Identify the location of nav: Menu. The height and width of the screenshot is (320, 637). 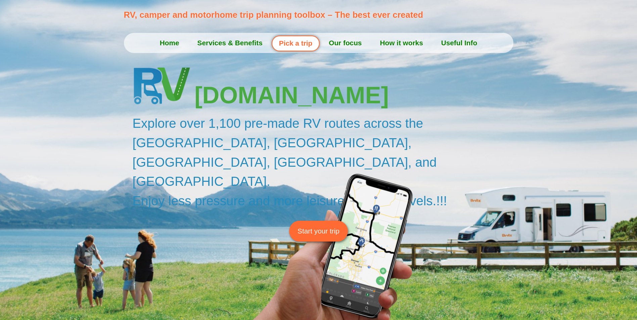
(319, 43).